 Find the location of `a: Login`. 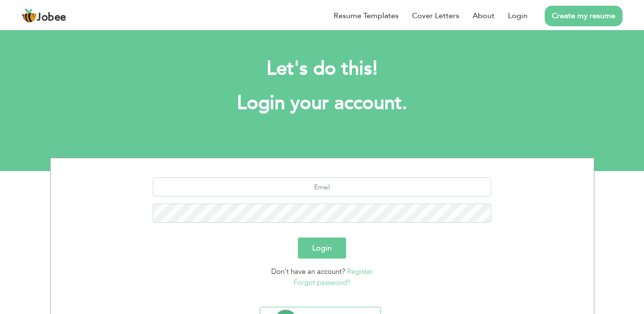

a: Login is located at coordinates (518, 16).